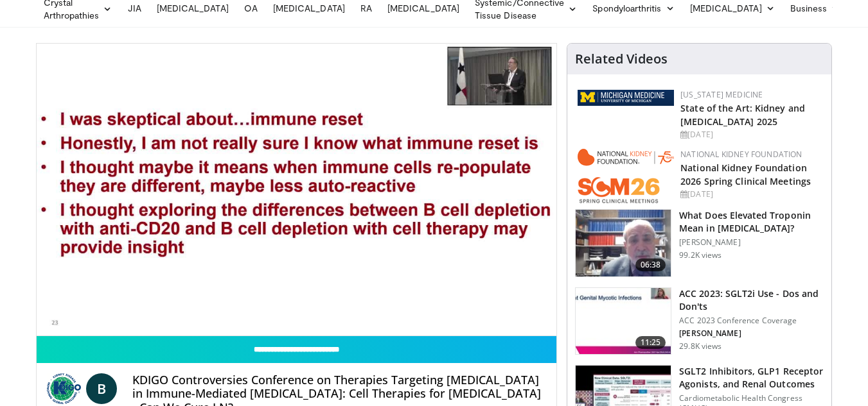 The height and width of the screenshot is (406, 868). What do you see at coordinates (101, 389) in the screenshot?
I see `a: B` at bounding box center [101, 389].